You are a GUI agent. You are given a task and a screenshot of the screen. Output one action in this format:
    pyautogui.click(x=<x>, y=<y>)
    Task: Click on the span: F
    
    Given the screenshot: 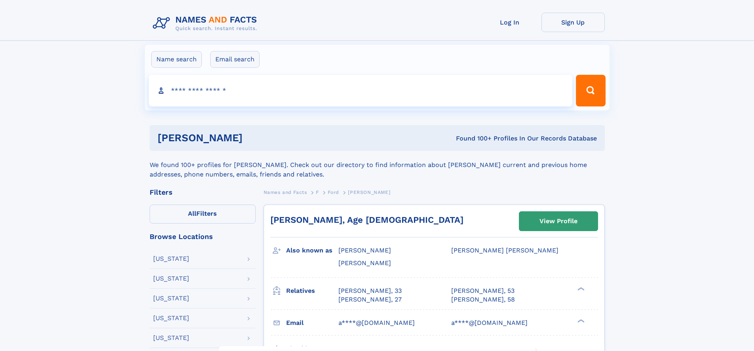 What is the action you would take?
    pyautogui.click(x=317, y=192)
    